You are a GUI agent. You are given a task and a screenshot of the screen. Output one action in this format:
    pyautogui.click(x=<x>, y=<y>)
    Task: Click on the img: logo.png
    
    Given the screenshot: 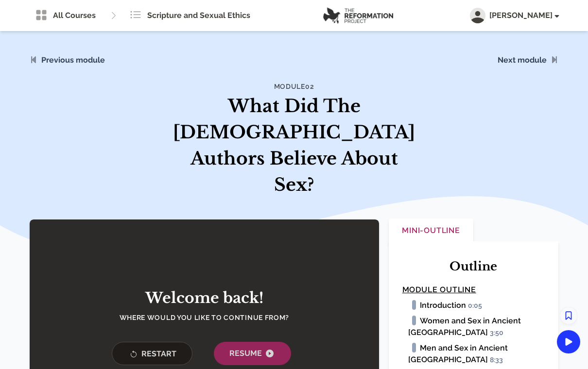 What is the action you would take?
    pyautogui.click(x=359, y=16)
    